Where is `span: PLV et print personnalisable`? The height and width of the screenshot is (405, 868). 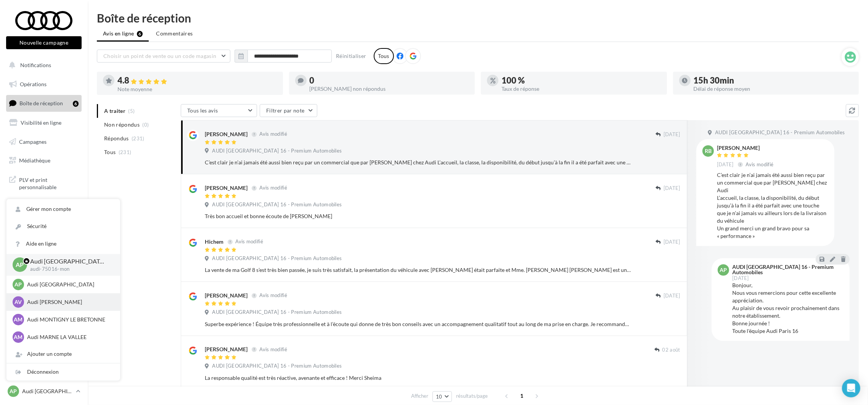
span: PLV et print personnalisable is located at coordinates (49, 182).